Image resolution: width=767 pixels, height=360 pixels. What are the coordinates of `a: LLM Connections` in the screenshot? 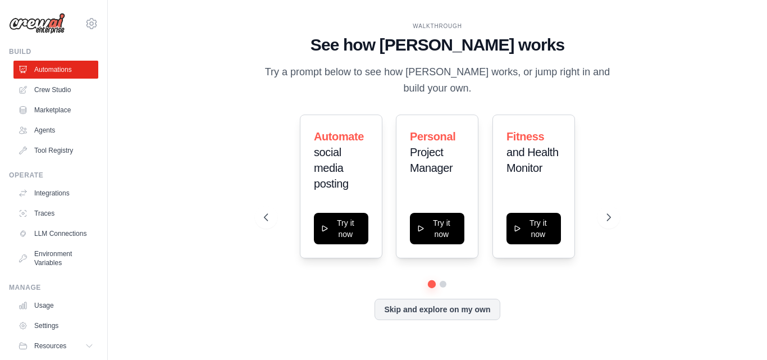 It's located at (56, 233).